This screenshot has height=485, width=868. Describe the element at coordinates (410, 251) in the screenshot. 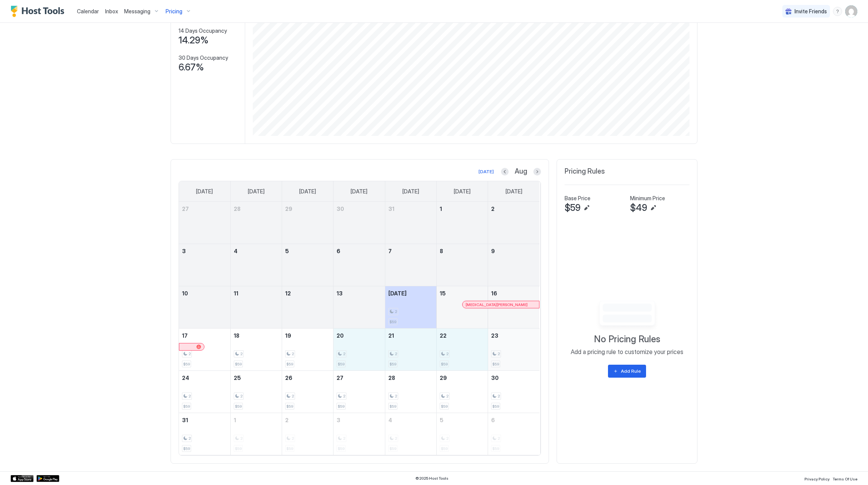

I see `a: August 7, 2025` at that location.